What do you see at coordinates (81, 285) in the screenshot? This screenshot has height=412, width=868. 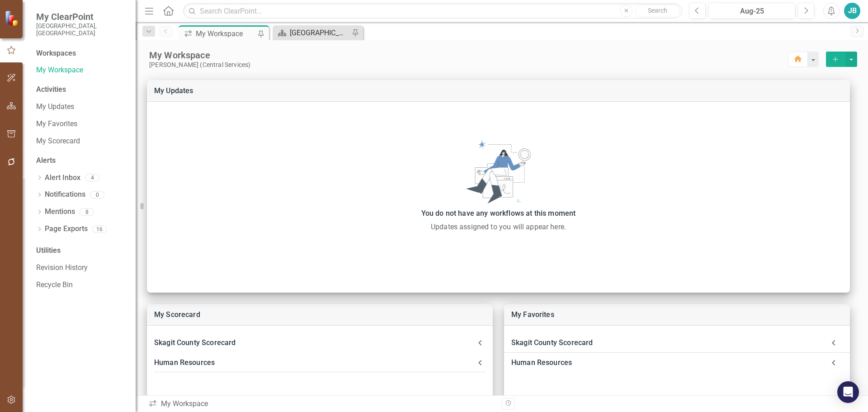 I see `a: Recycle Bin` at bounding box center [81, 285].